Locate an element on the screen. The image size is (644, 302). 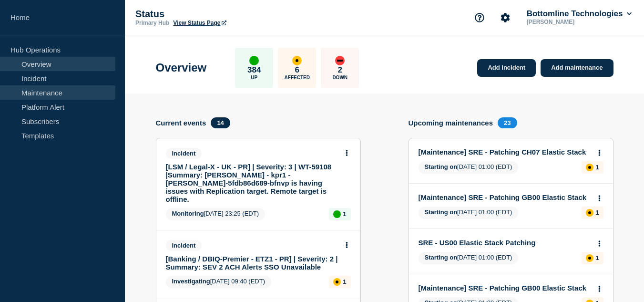
a: [Maintenance] SRE - Patching CH07 Elastic Stack is located at coordinates (504, 152).